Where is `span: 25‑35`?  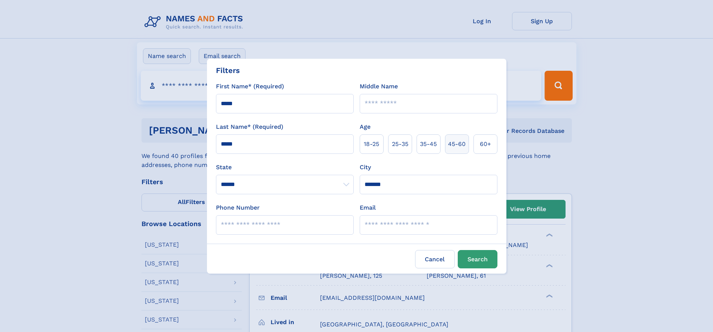 span: 25‑35 is located at coordinates (400, 144).